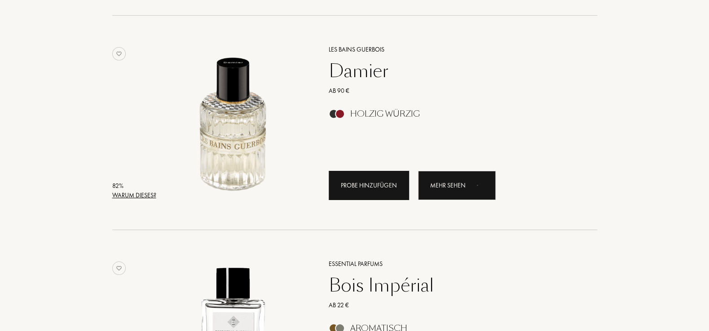 The image size is (709, 331). I want to click on div: Damier, so click(452, 71).